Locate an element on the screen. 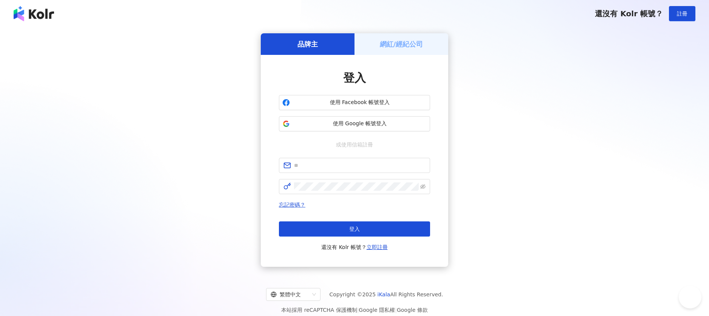  span: 使用 Facebook 帳號登入 is located at coordinates (360, 102).